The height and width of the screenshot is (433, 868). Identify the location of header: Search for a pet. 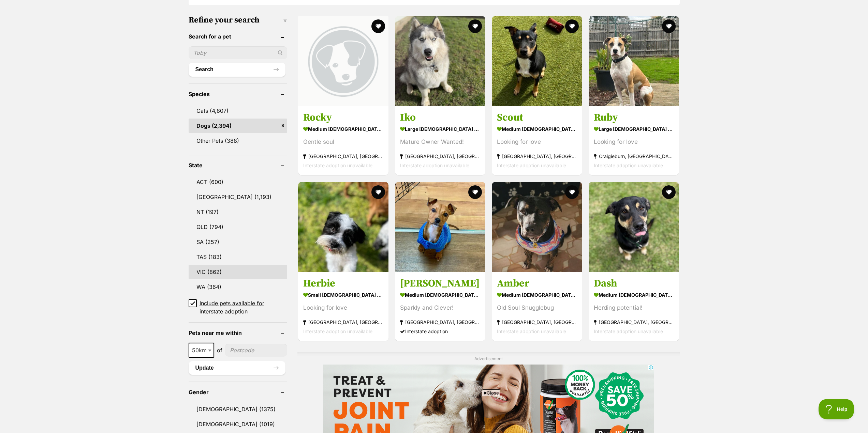
(237, 36).